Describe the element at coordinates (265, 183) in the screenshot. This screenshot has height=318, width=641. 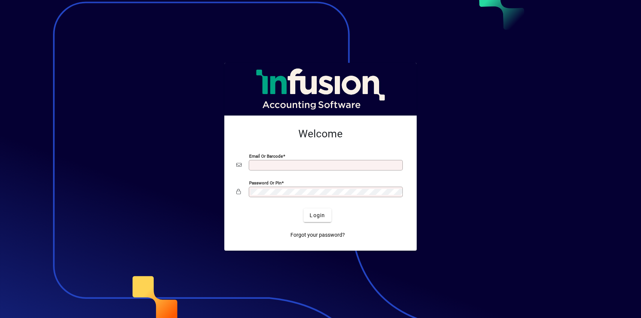
I see `mat-label: Password or Pin` at that location.